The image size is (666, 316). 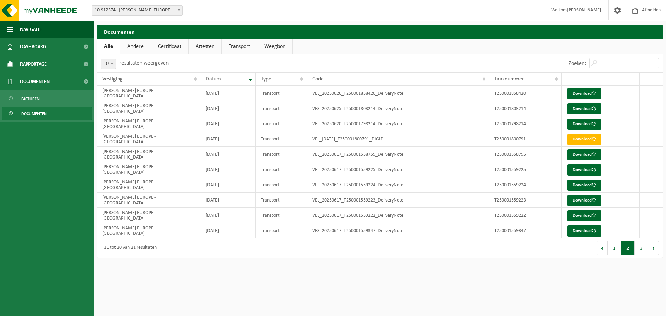 What do you see at coordinates (525, 93) in the screenshot?
I see `td: T250001858420` at bounding box center [525, 93].